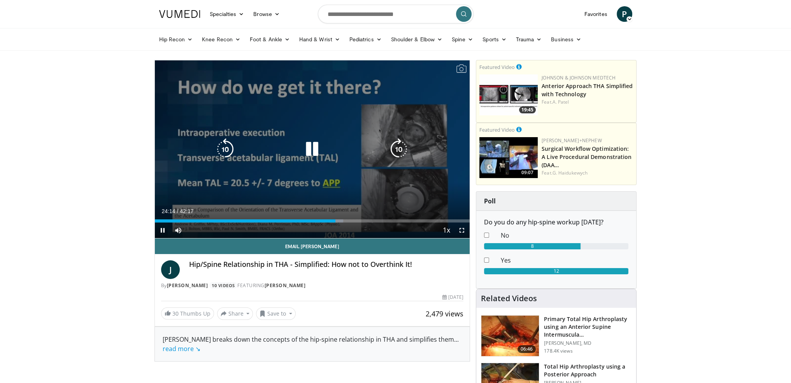  What do you see at coordinates (270, 39) in the screenshot?
I see `a: Foot & Ankle` at bounding box center [270, 39].